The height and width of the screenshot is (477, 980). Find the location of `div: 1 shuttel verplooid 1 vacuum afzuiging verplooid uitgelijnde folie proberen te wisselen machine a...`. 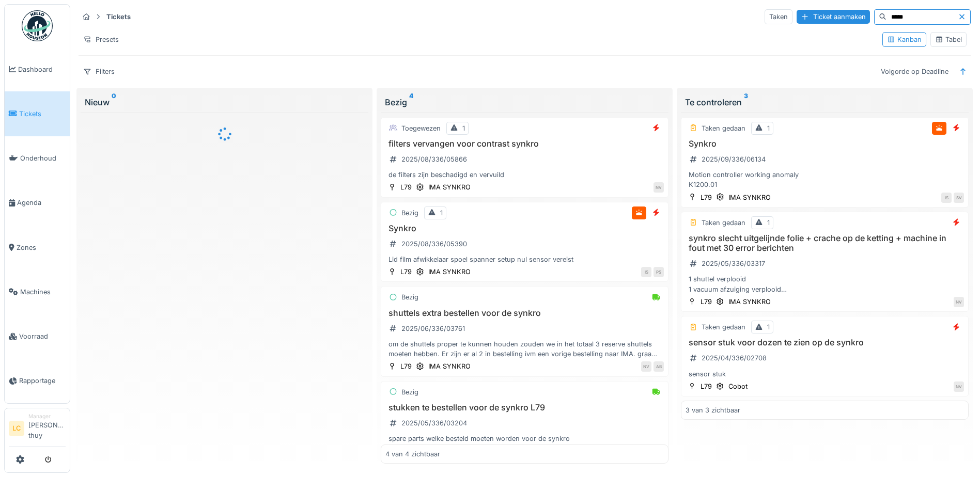

div: 1 shuttel verplooid 1 vacuum afzuiging verplooid uitgelijnde folie proberen te wisselen machine a... is located at coordinates (824, 284).